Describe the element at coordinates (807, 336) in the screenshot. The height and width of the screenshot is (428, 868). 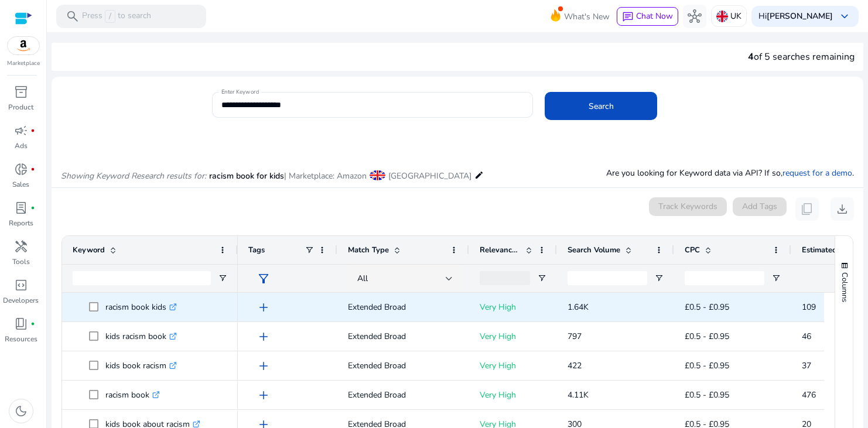
I see `span: 46` at that location.